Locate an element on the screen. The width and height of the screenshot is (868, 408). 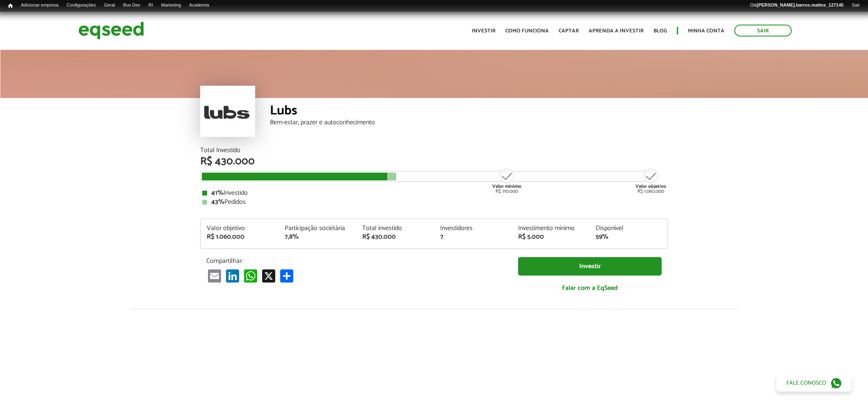
a: Geral is located at coordinates (109, 5).